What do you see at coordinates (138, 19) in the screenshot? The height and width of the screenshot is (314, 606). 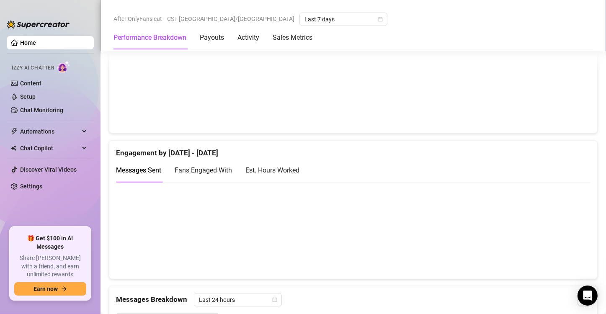 I see `span: After OnlyFans cut` at bounding box center [138, 19].